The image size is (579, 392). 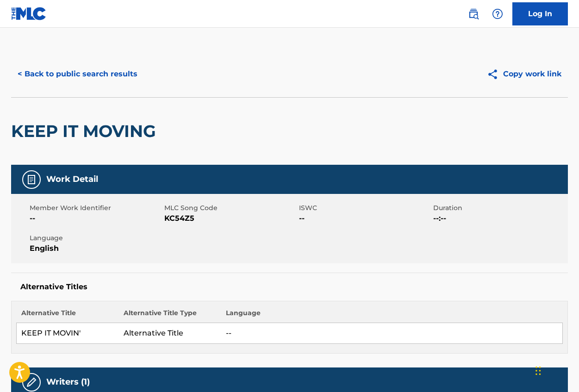 What do you see at coordinates (67, 316) in the screenshot?
I see `th: Alternative Title` at bounding box center [67, 316].